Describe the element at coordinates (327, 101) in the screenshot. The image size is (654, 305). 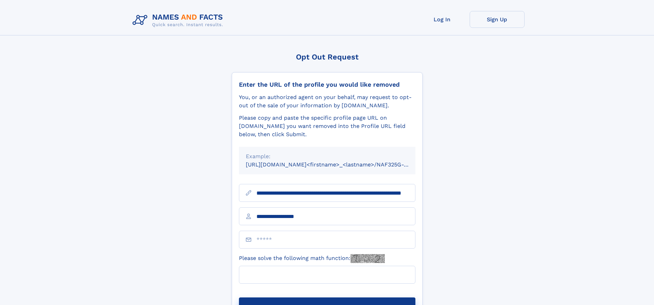
I see `div: You, or an authorized agent on your behalf, may request to opt-out of the sale of your informatio...` at that location.